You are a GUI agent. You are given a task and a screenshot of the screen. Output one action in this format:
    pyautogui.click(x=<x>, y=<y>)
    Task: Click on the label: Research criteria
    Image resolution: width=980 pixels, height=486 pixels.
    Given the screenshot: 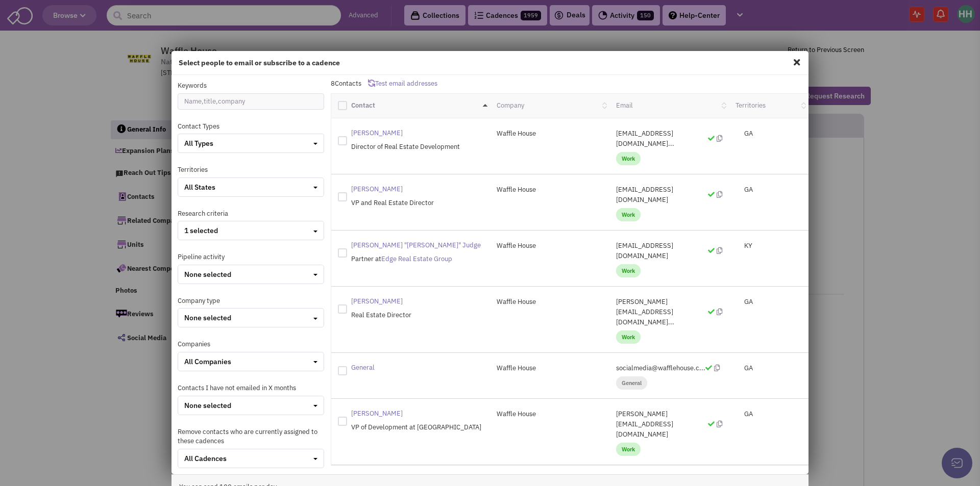 What is the action you would take?
    pyautogui.click(x=203, y=214)
    